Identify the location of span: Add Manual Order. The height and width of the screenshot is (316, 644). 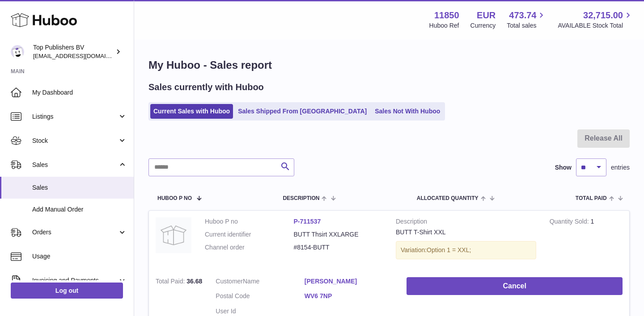
(80, 209).